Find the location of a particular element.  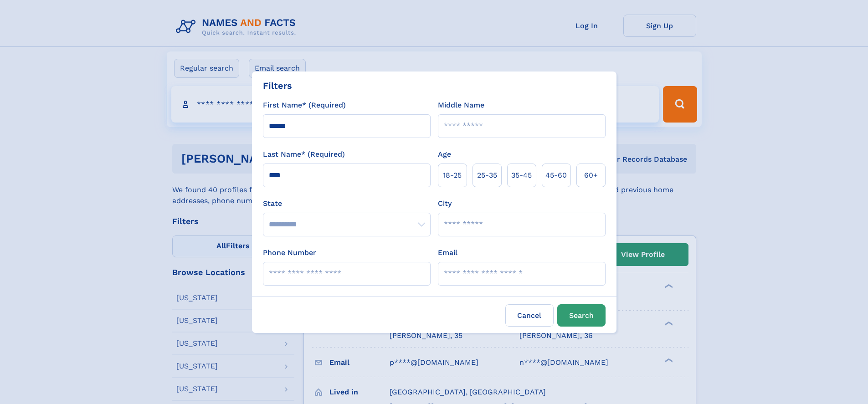

span: 45‑60 is located at coordinates (556, 175).